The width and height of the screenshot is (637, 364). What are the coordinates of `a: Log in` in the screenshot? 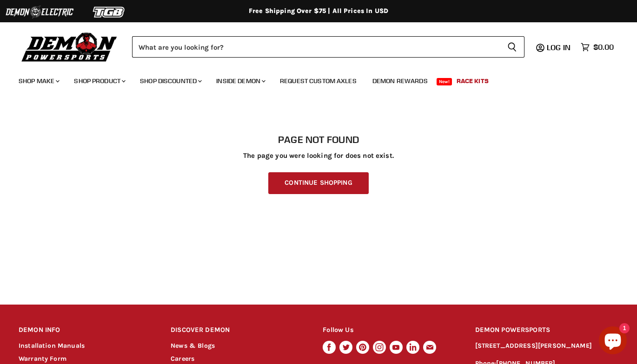 It's located at (559, 47).